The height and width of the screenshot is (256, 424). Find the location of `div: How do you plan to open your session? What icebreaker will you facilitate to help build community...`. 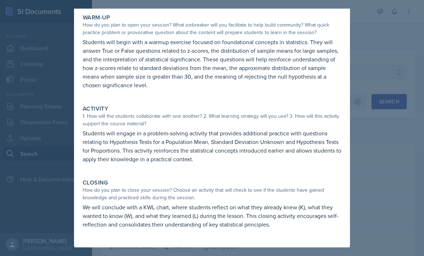

div: How do you plan to open your session? What icebreaker will you facilitate to help build community... is located at coordinates (212, 29).